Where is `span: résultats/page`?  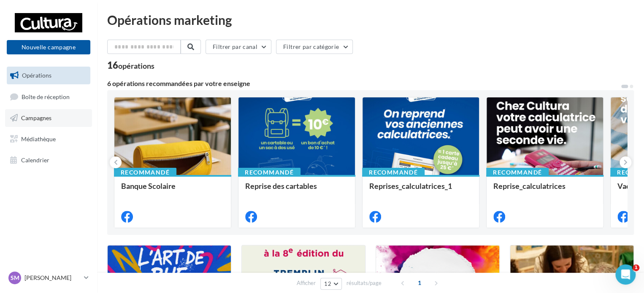 span: résultats/page is located at coordinates (364, 283).